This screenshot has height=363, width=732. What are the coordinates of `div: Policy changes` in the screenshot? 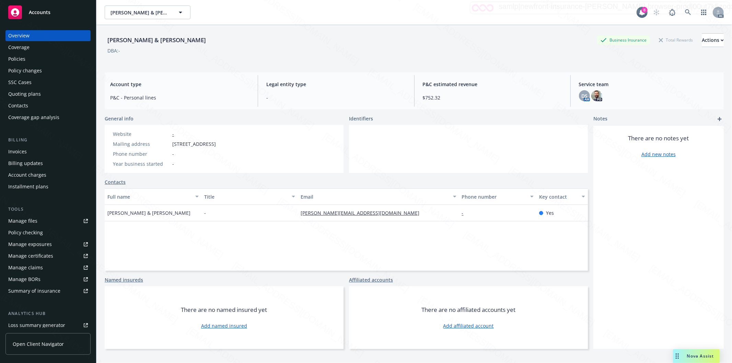 It's located at (25, 71).